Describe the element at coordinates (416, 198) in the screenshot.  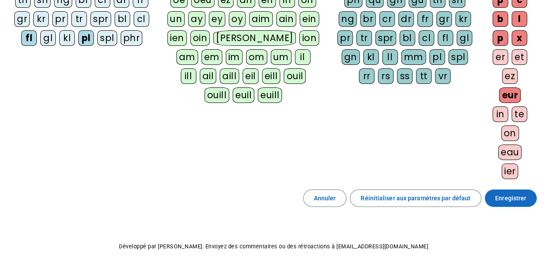
I see `button: Réinitialiser aux paramètres par défaut` at that location.